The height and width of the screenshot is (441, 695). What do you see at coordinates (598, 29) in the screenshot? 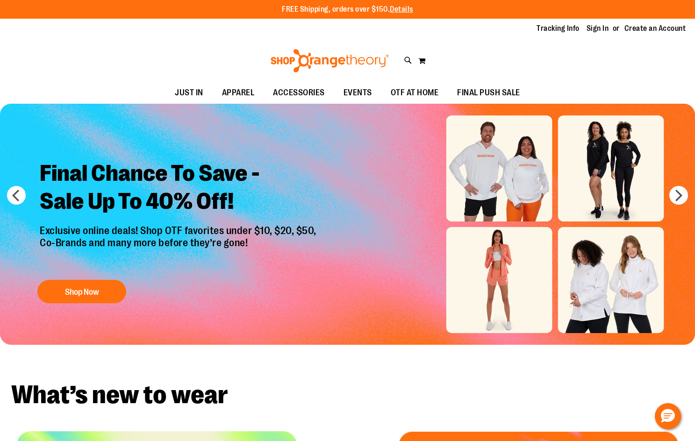
I see `a: Sign In` at bounding box center [598, 29].